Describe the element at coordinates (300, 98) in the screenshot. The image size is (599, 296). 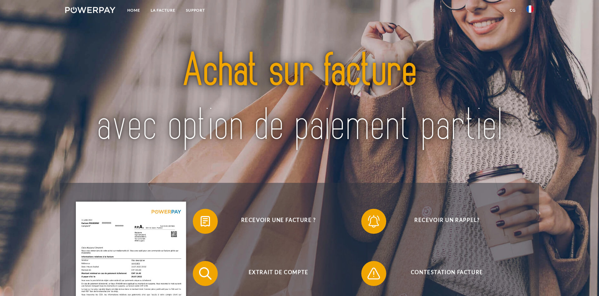
I see `img: title-powerpay_fr.svg` at that location.